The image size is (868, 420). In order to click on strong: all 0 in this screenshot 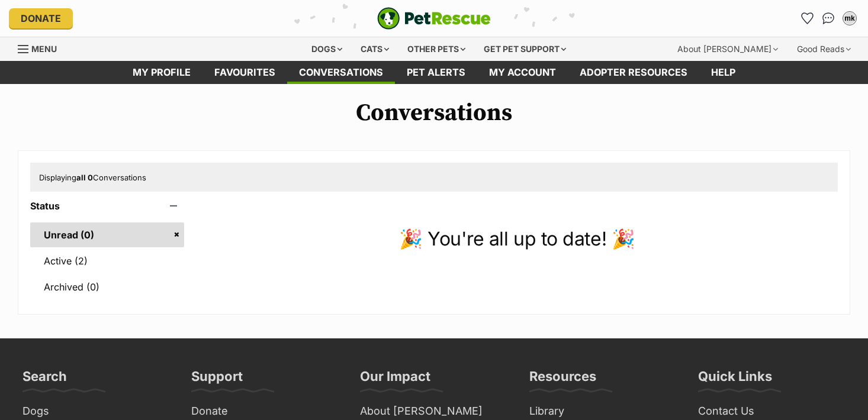, I will do `click(85, 178)`.